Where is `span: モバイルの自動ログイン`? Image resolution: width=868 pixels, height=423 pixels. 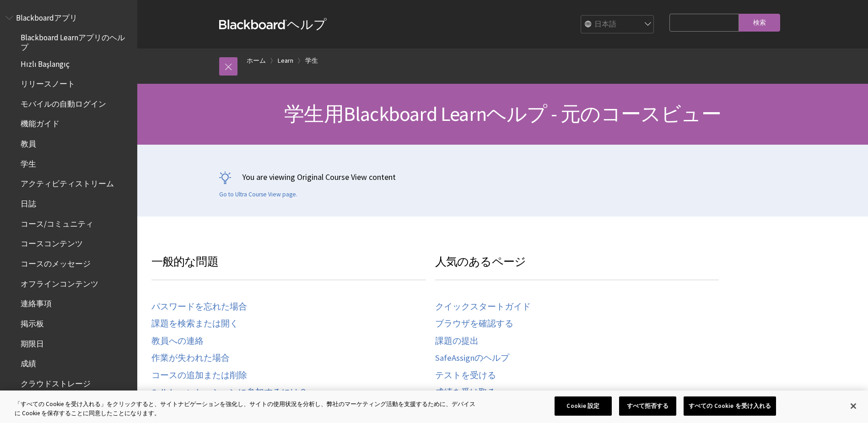 span: モバイルの自動ログイン is located at coordinates (63, 102).